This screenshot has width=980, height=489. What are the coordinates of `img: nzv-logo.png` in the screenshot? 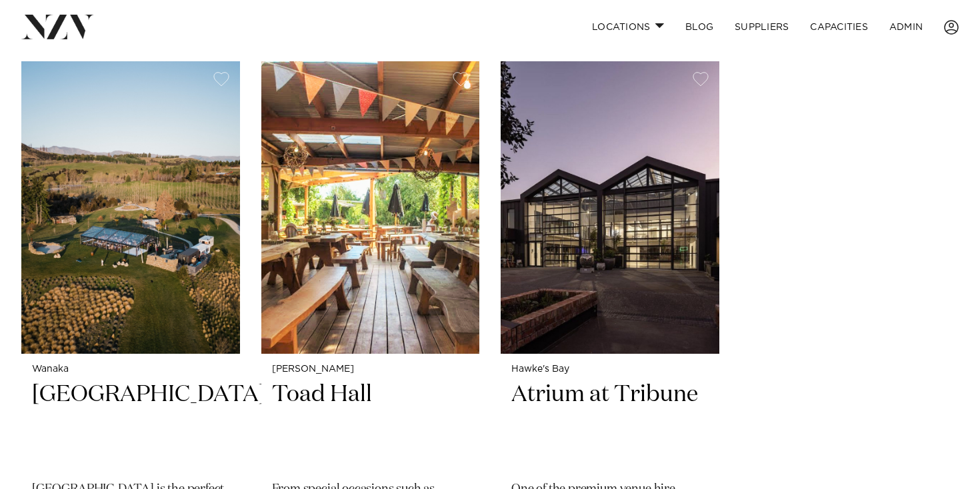 It's located at (57, 27).